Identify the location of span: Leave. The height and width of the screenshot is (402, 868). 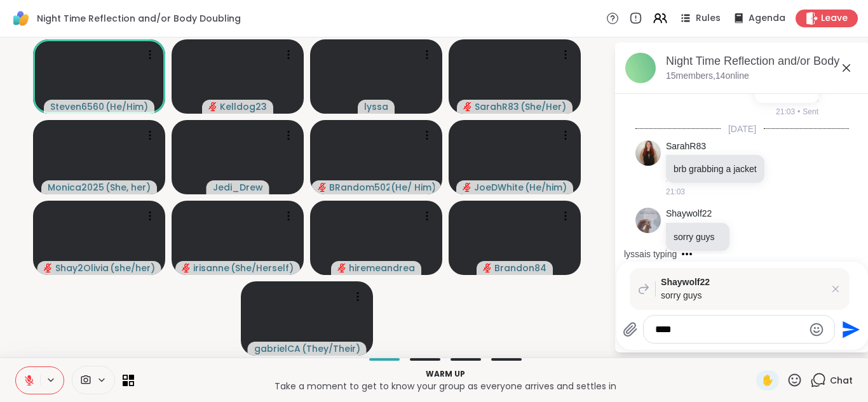
(835, 18).